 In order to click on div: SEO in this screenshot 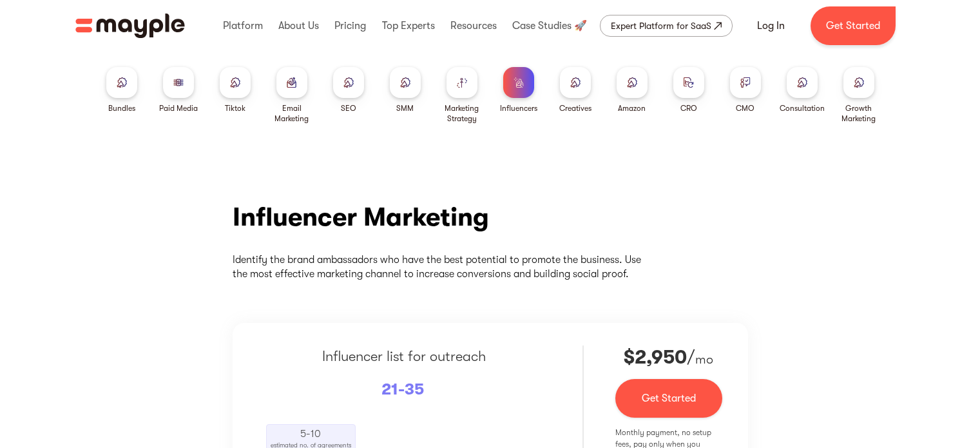, I will do `click(349, 108)`.